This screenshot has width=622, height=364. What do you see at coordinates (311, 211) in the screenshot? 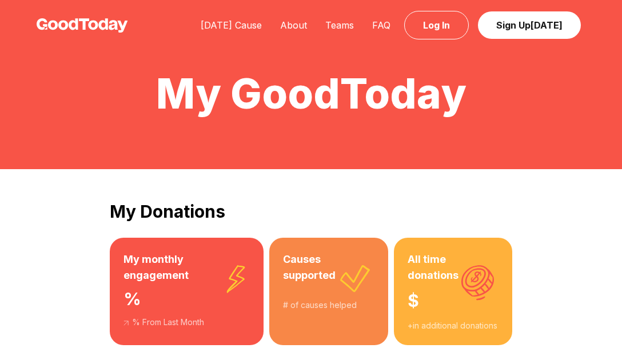
I see `h2: My Donations` at bounding box center [311, 211].